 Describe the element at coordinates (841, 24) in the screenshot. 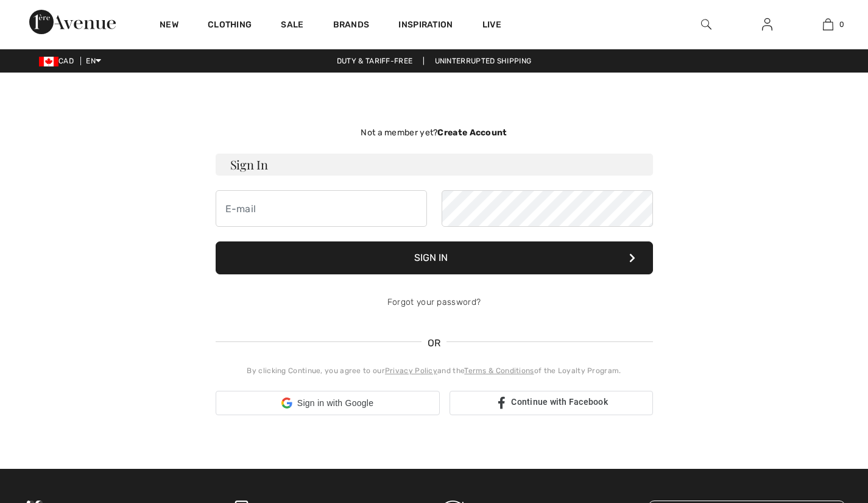

I see `span: 0` at that location.